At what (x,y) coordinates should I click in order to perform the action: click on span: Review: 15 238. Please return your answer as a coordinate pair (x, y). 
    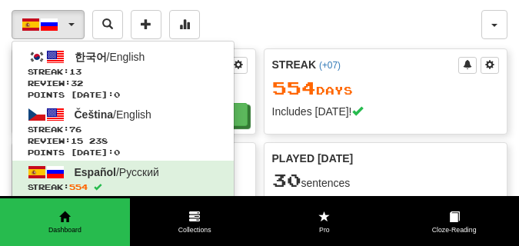
    Looking at the image, I should click on (123, 141).